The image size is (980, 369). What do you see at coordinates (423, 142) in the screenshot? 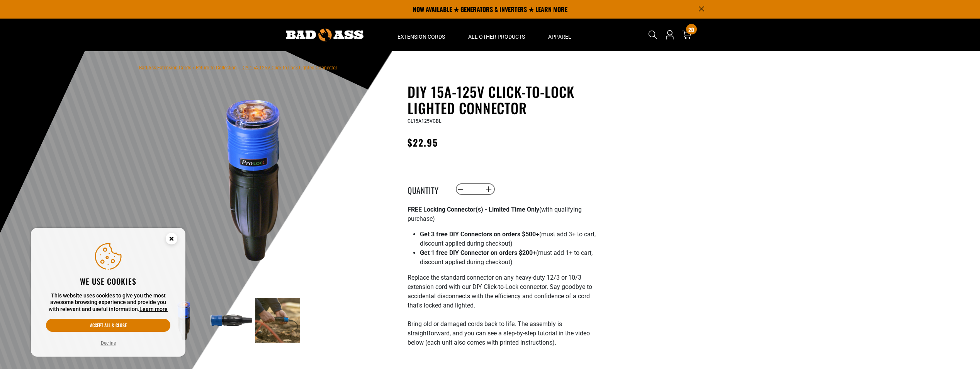
I see `span: $22.95` at bounding box center [423, 142].